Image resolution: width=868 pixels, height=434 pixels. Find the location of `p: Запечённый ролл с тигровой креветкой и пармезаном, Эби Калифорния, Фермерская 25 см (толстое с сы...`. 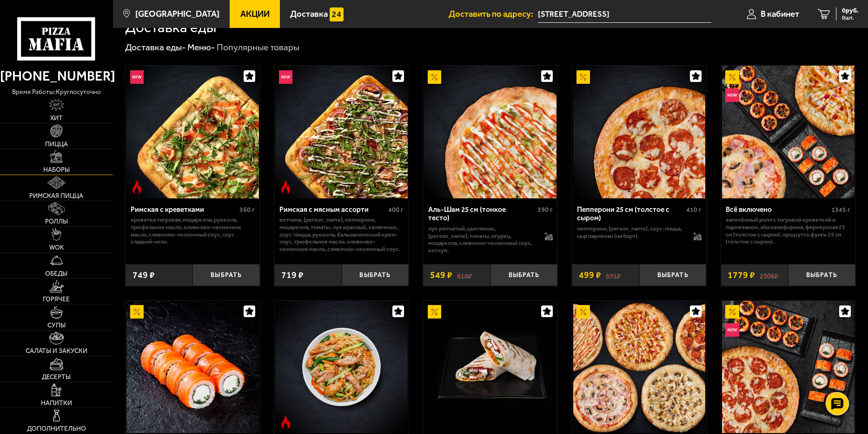

p: Запечённый ролл с тигровой креветкой и пармезаном, Эби Калифорния, Фермерская 25 см (толстое с сы... is located at coordinates (787, 230).